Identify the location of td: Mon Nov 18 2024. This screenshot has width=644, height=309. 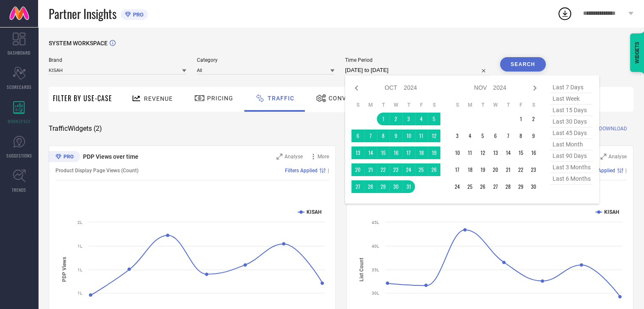
(470, 170).